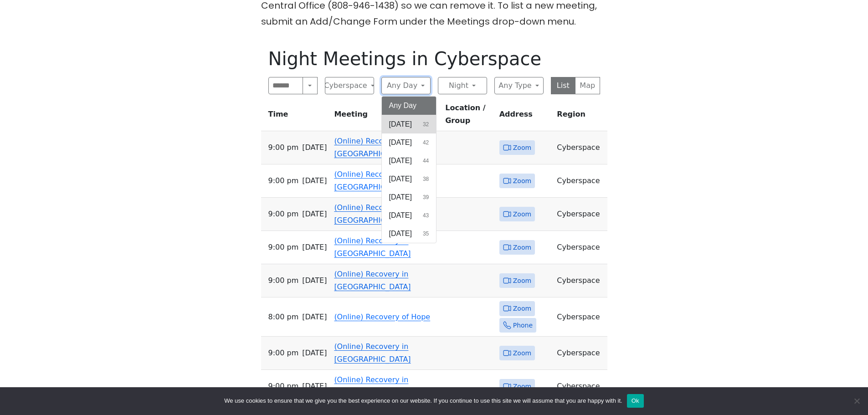 The image size is (868, 415). What do you see at coordinates (525, 116) in the screenshot?
I see `th: Address` at bounding box center [525, 116].